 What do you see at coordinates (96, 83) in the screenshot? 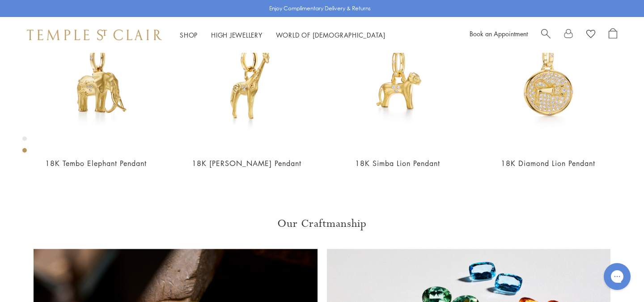
I see `img: P31856-ELESM` at bounding box center [96, 83].